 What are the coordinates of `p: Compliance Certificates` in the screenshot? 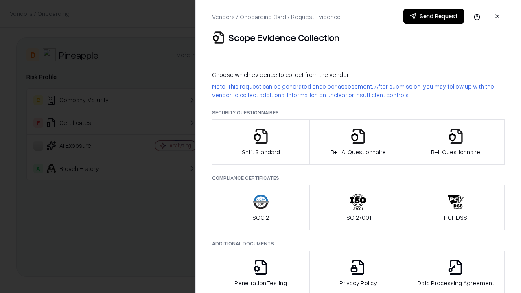 It's located at (358, 178).